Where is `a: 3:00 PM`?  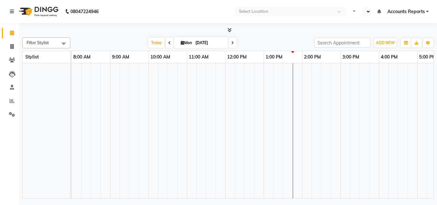
a: 3:00 PM is located at coordinates (350, 57).